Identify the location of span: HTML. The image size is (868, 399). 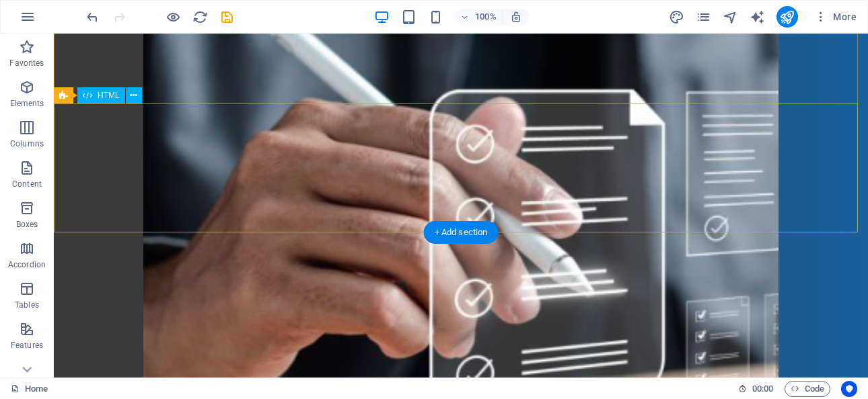
(109, 96).